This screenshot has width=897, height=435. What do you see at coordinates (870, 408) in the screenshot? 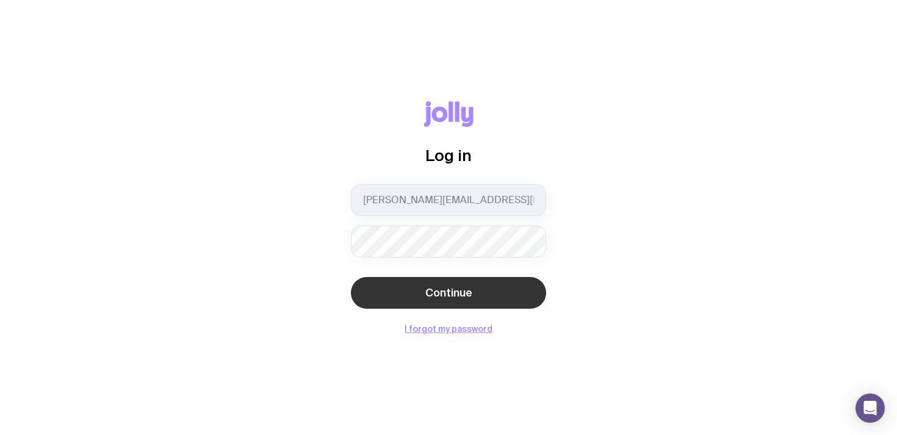
I see `div: Open Intercom Messenger` at bounding box center [870, 408].